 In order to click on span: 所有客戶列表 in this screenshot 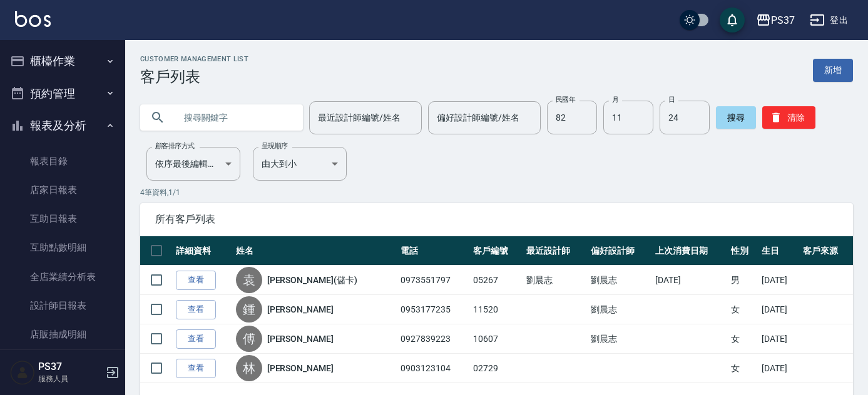, I will do `click(496, 219)`.